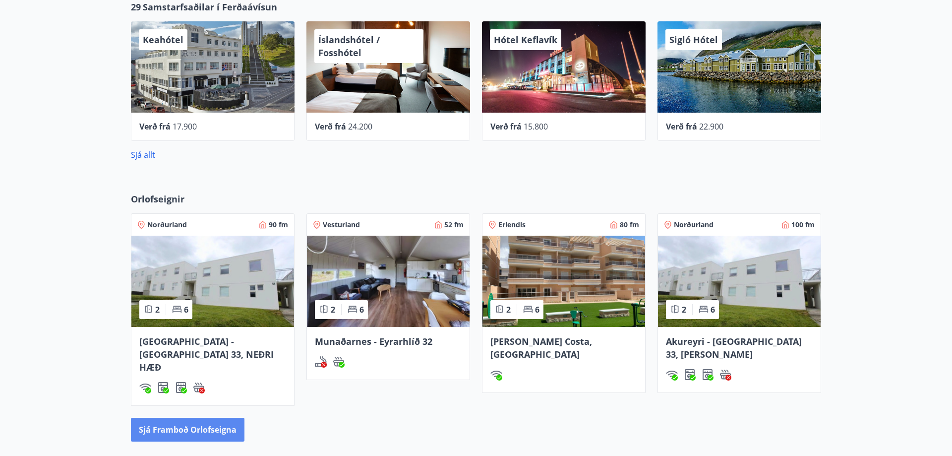 This screenshot has height=456, width=952. I want to click on span: 15.800, so click(536, 126).